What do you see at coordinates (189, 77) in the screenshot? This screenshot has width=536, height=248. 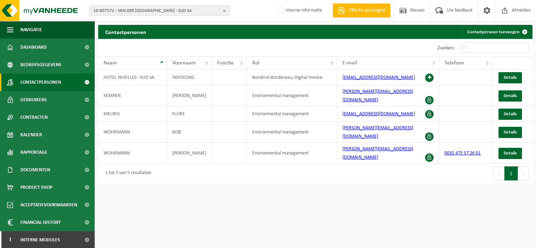 I see `td: INVOICING` at bounding box center [189, 77].